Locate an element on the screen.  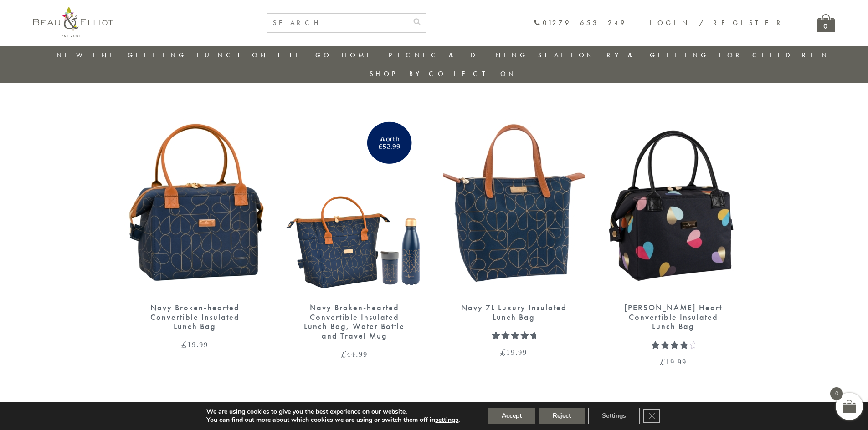
div: Navy Broken-hearted Convertible Insulated Lunch Bag is located at coordinates (195, 317).